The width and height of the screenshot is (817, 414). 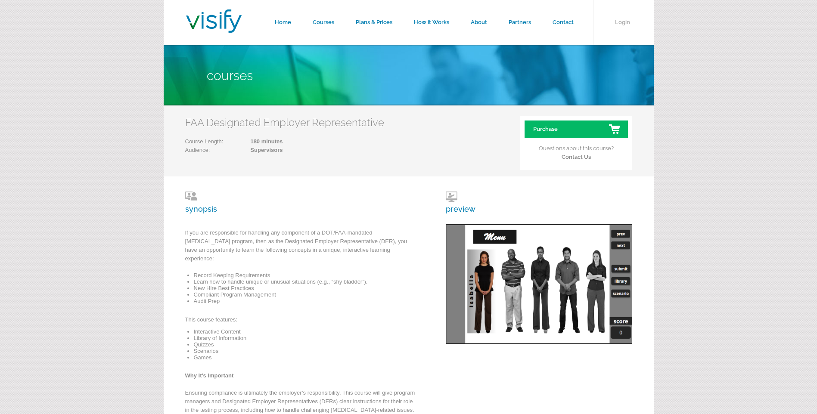 What do you see at coordinates (306, 351) in the screenshot?
I see `li: Scenarios` at bounding box center [306, 351].